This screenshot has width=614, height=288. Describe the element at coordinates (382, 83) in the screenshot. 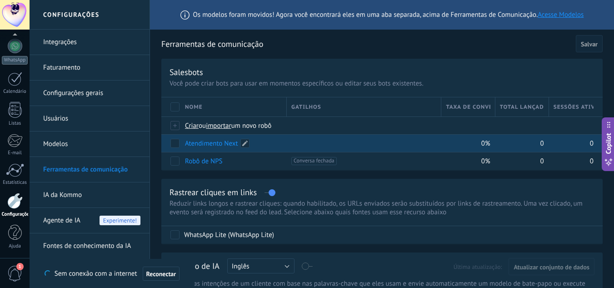

I see `p: Você pode criar bots para usar em momentos específicos ou editar seus bots existentes.` at that location.